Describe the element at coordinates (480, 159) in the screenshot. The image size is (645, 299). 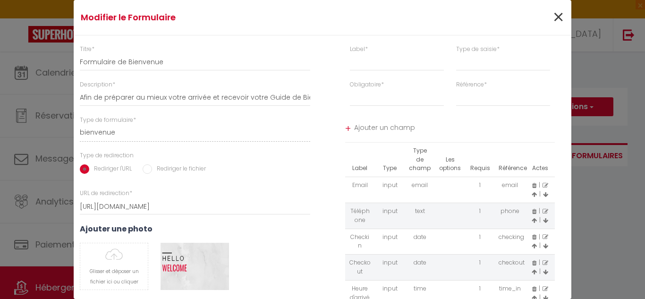
I see `th: Requis` at that location.